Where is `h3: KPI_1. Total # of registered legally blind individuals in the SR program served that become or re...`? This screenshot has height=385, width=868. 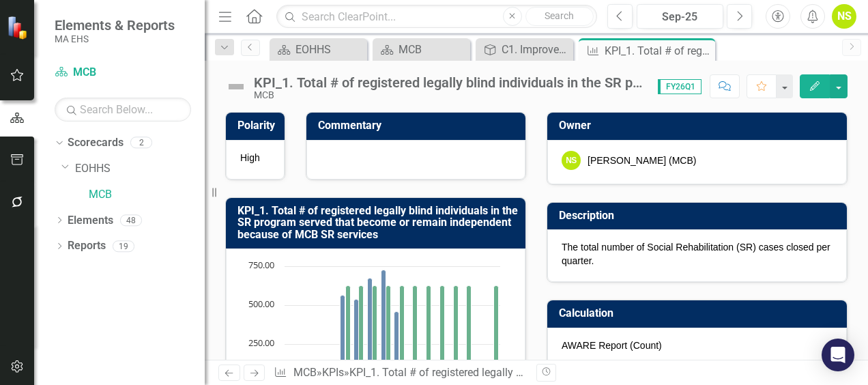 h3: KPI_1. Total # of registered legally blind individuals in the SR program served that become or re... is located at coordinates (377, 223).